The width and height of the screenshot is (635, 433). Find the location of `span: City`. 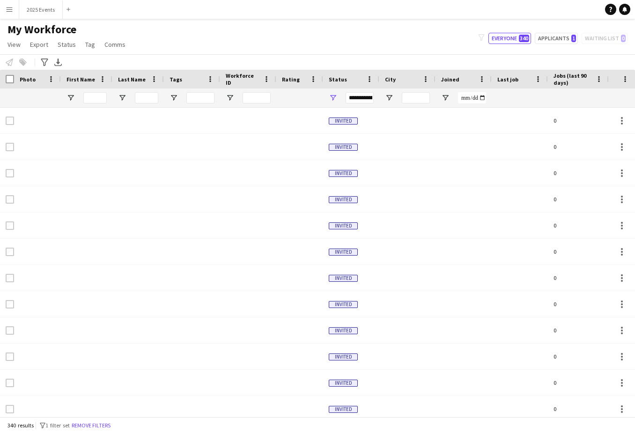

span: City is located at coordinates (390, 79).